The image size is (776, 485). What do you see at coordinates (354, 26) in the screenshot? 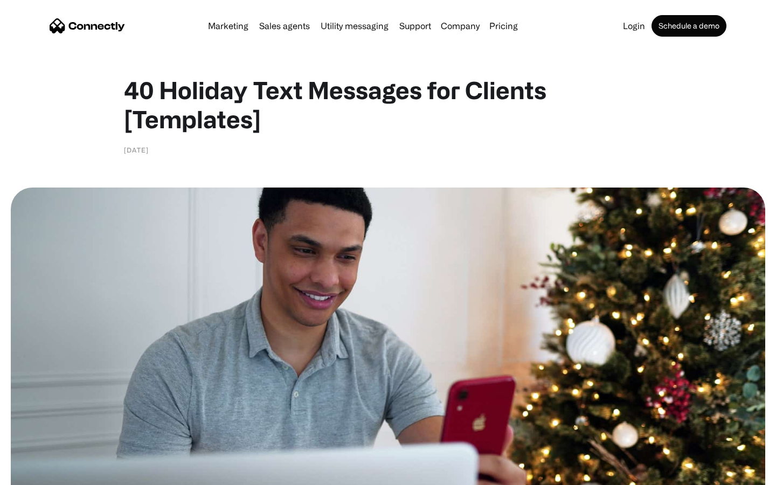
I see `a: Utility messaging` at bounding box center [354, 26].